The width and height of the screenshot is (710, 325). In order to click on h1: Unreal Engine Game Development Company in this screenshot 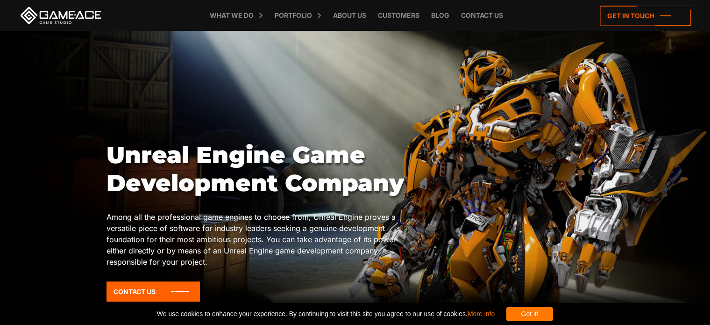, I will do `click(256, 169)`.